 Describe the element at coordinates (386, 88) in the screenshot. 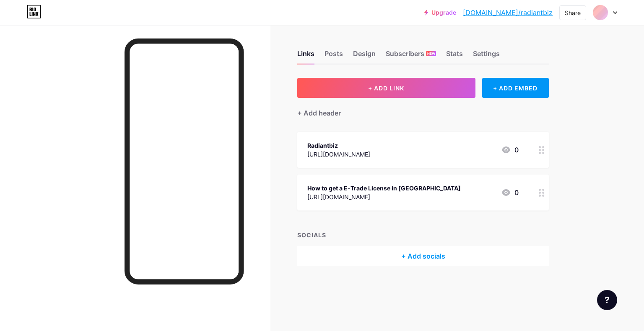

I see `button: + ADD LINK` at that location.